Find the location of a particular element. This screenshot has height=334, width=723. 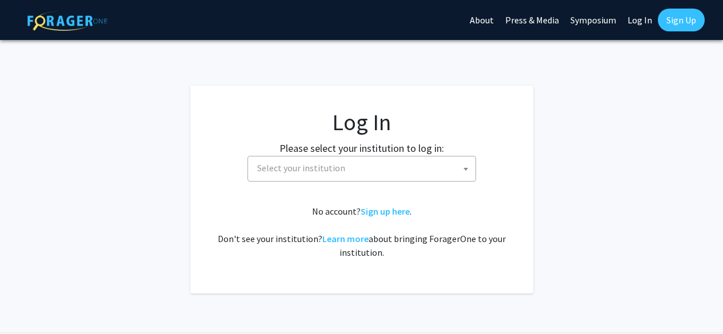

img: ForagerOne Logo is located at coordinates (67, 21).